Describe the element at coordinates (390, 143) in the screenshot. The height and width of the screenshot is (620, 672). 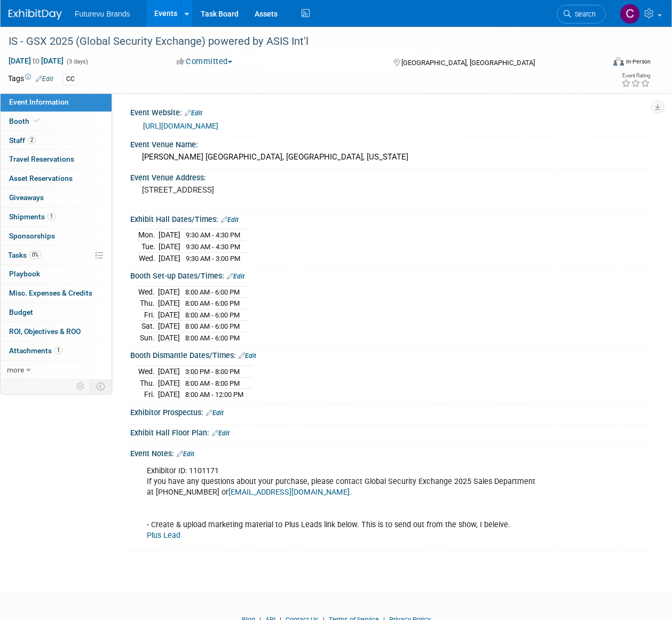
I see `div: Event Venue Name:` at that location.